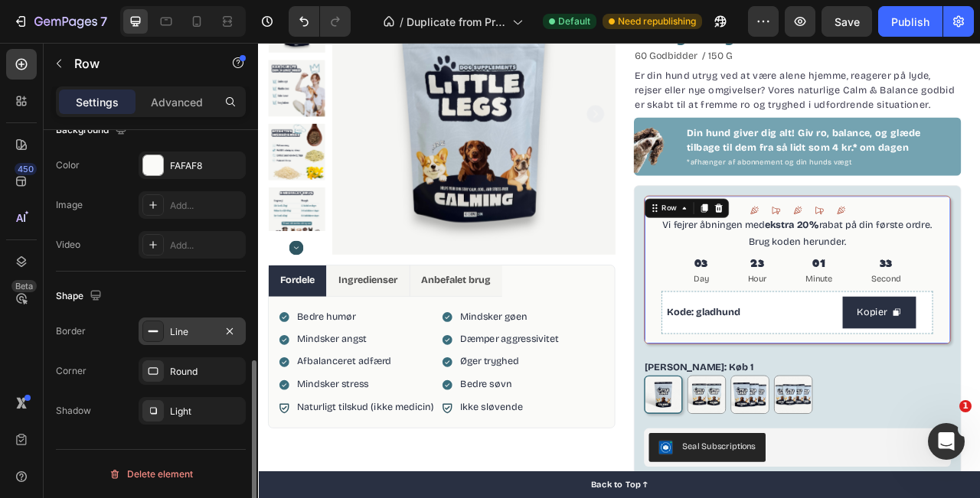 The image size is (980, 498). I want to click on span: Kode: gladhund, so click(565, 342).